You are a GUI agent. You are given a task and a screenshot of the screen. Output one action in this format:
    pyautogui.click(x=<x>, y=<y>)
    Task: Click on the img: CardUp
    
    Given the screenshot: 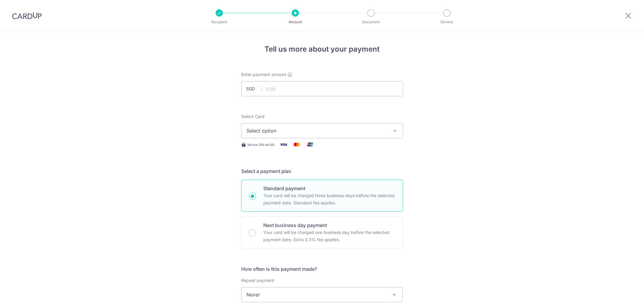 What is the action you would take?
    pyautogui.click(x=27, y=16)
    